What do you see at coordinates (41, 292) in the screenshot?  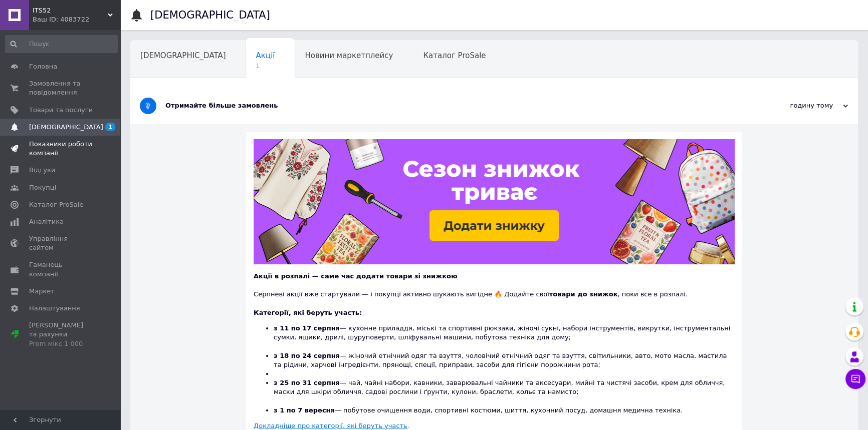 I see `span: Маркет` at bounding box center [41, 292].